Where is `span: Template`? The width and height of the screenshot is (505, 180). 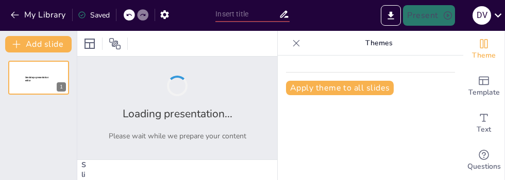
span: Template is located at coordinates (484, 93).